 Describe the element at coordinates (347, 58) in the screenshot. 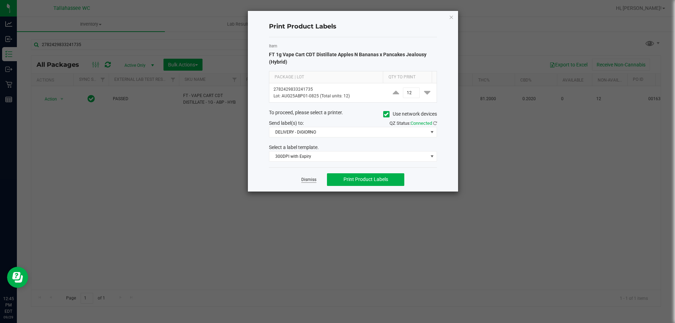

I see `span: FT 1g Vape Cart CDT Distillate Apples N Bananas x Pancakes Jealousy (Hybrid)` at that location.